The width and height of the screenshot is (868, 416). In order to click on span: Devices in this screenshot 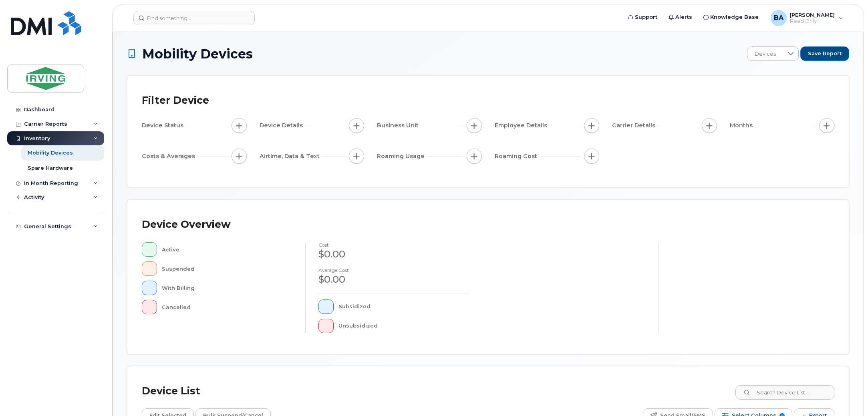, I will do `click(765, 54)`.